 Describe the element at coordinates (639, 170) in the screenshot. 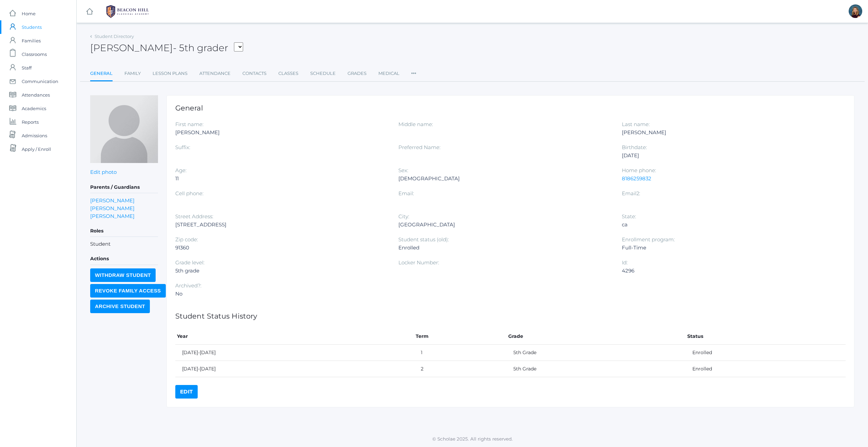

I see `label: Home phone:` at that location.